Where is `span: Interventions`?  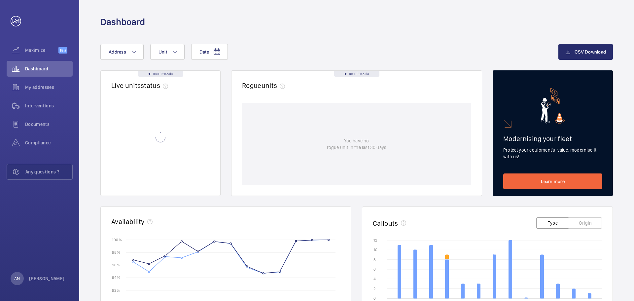
span: Interventions is located at coordinates (49, 106).